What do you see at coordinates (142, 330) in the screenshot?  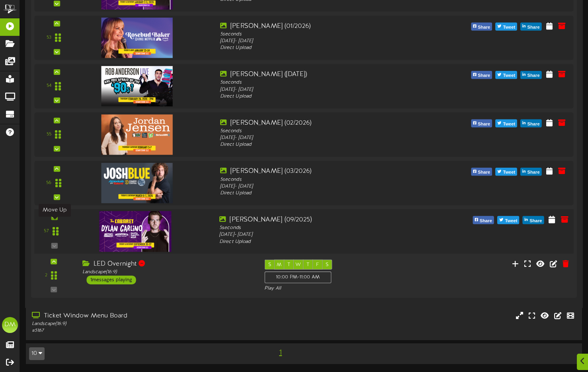 I see `div: # 5167` at bounding box center [142, 330].